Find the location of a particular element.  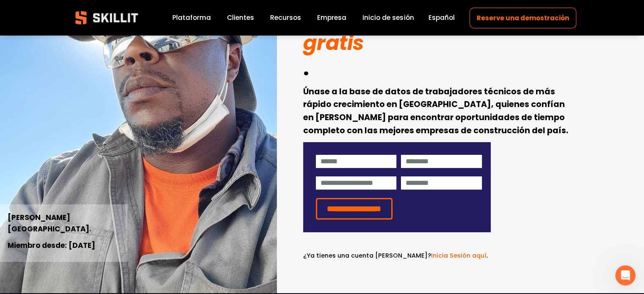

span: Recursos is located at coordinates (285, 17).